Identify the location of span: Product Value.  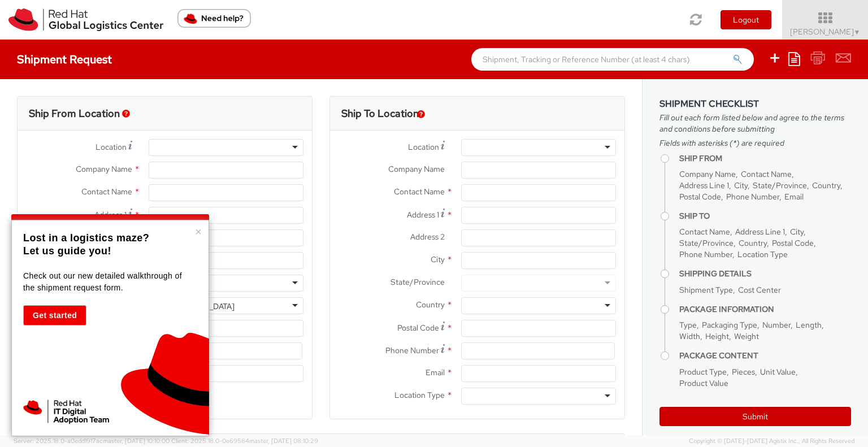
(703, 383).